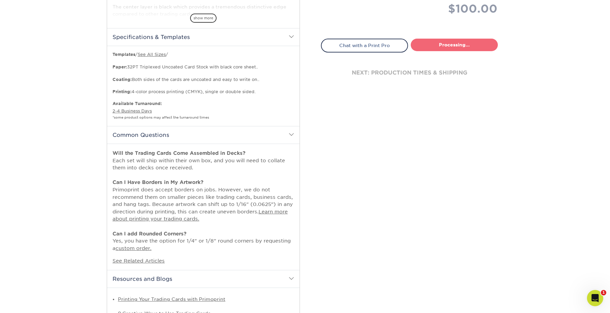  Describe the element at coordinates (122, 91) in the screenshot. I see `strong: Printing:` at that location.